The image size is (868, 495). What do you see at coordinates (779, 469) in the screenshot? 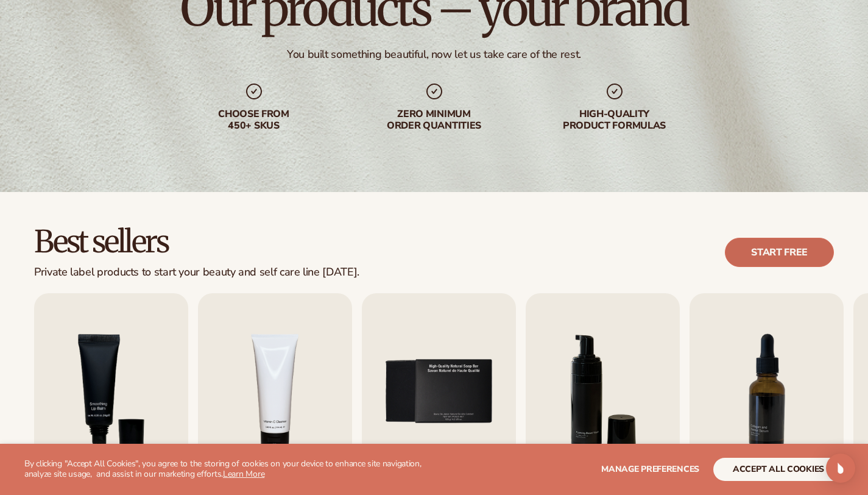
I see `button: accept all cookies` at bounding box center [779, 469].